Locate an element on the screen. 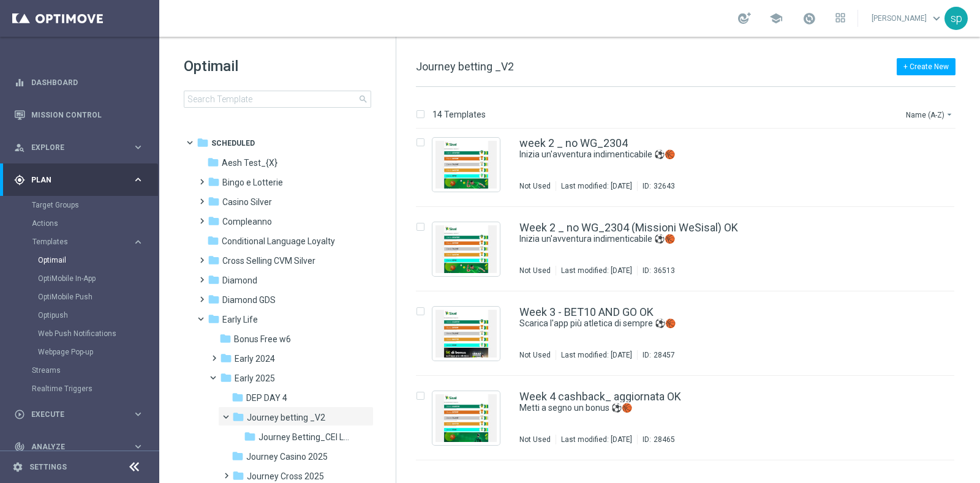  div: Execute is located at coordinates (73, 414).